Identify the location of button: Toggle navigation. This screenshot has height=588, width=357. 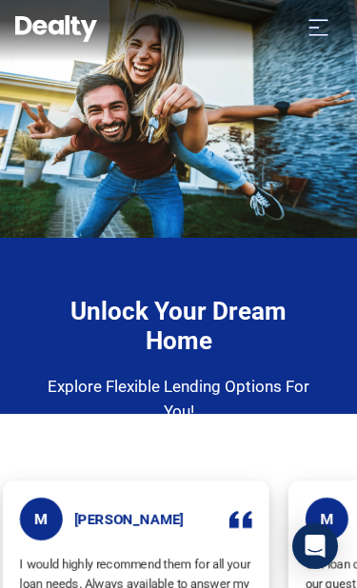
(318, 27).